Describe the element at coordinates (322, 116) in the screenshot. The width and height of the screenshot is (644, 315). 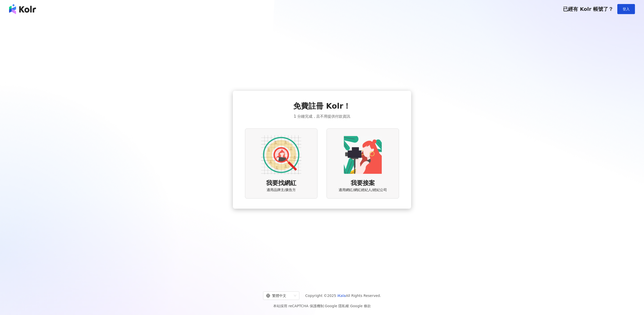
I see `span: 1 分鐘完成，且不用提供付款資訊` at that location.